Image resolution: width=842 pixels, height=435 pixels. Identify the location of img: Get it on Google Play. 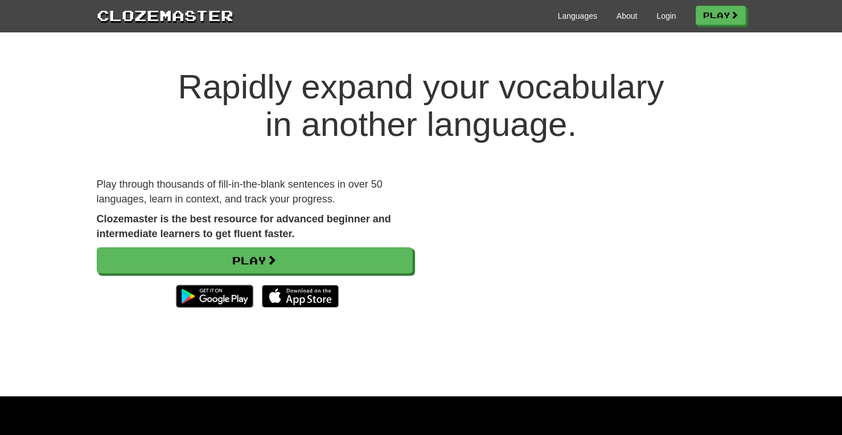
(214, 297).